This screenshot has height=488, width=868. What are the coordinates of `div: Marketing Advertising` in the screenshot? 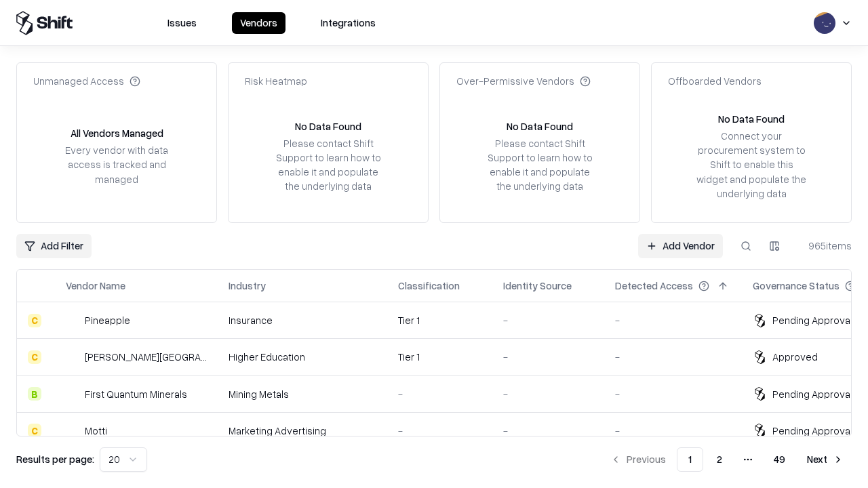 It's located at (302, 430).